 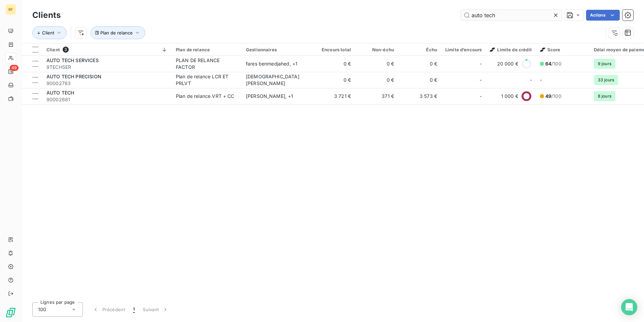 What do you see at coordinates (107, 99) in the screenshot?
I see `span: 90002681` at bounding box center [107, 99].